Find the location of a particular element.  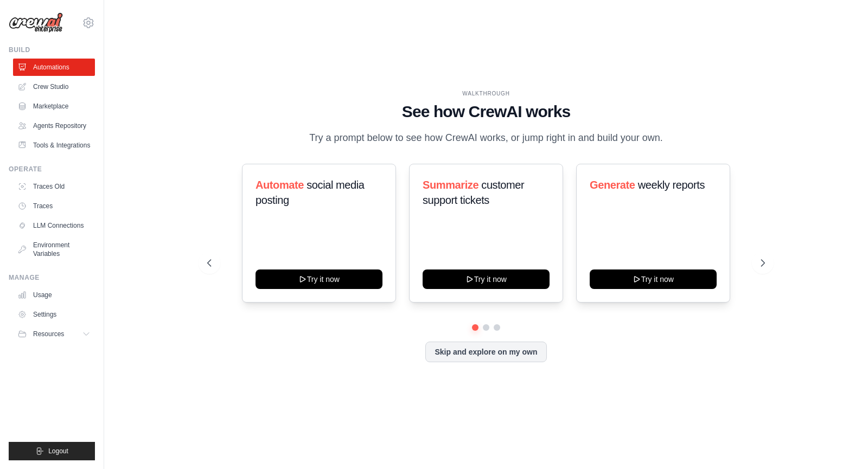

img: Logo is located at coordinates (36, 23).